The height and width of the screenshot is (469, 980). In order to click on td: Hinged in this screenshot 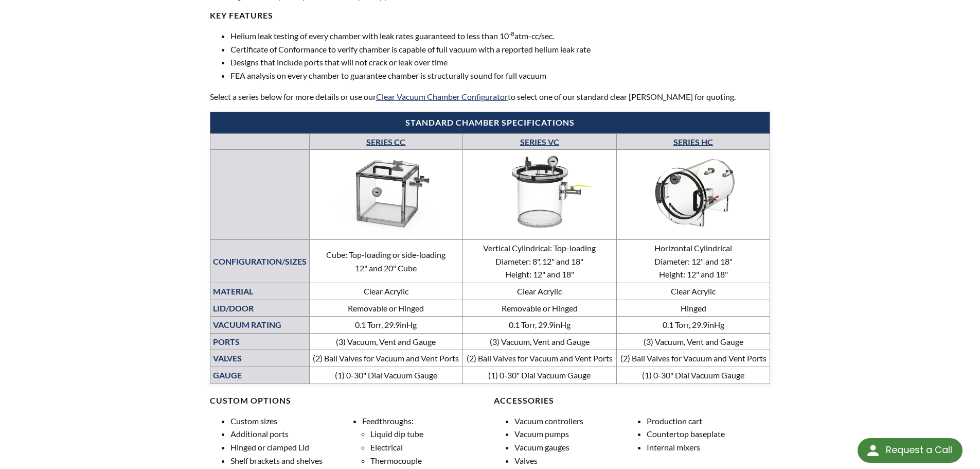, I will do `click(693, 308)`.